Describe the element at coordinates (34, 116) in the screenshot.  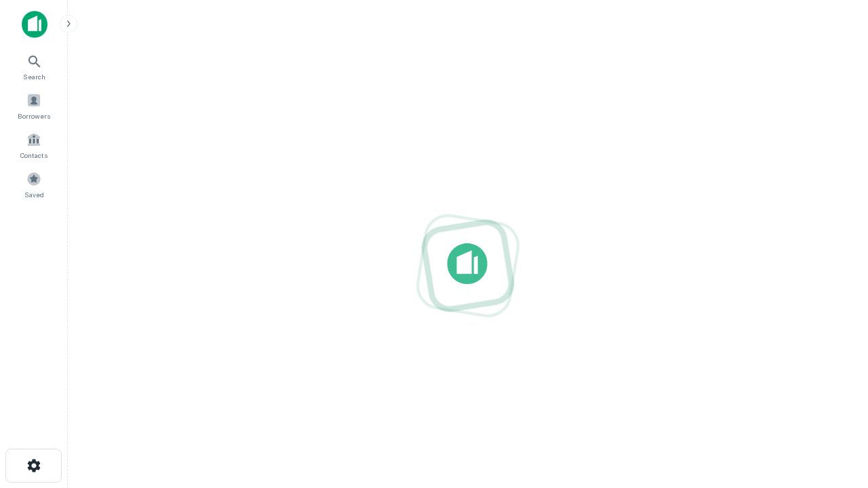
I see `span: Borrowers` at that location.